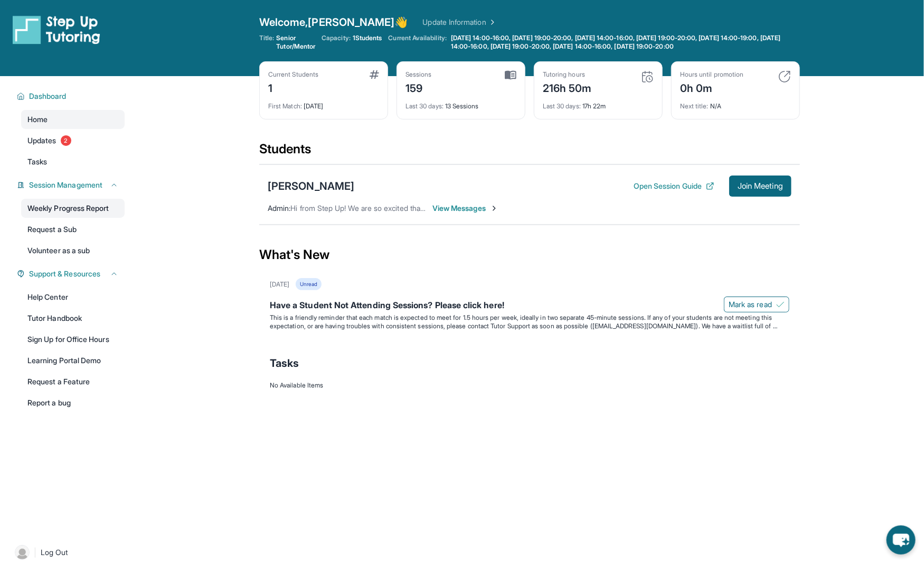  What do you see at coordinates (296, 43) in the screenshot?
I see `span: Senior Tutor/Mentor` at bounding box center [296, 43].